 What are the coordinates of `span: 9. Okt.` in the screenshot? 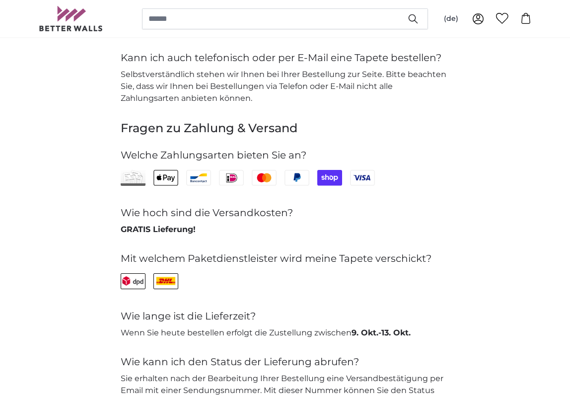 It's located at (365, 332).